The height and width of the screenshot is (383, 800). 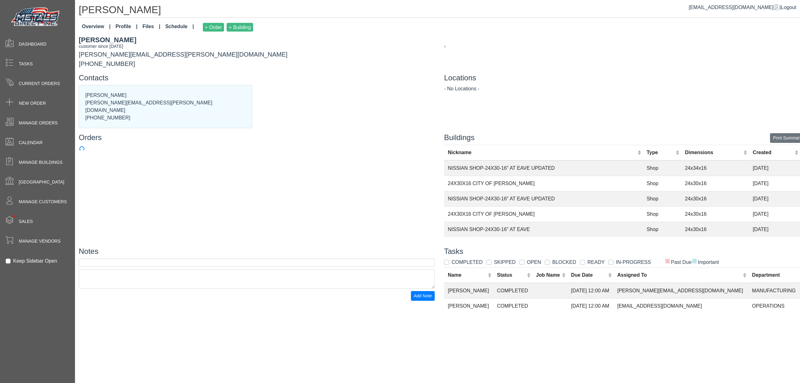 What do you see at coordinates (622, 137) in the screenshot?
I see `h4: Buildings` at bounding box center [622, 137].